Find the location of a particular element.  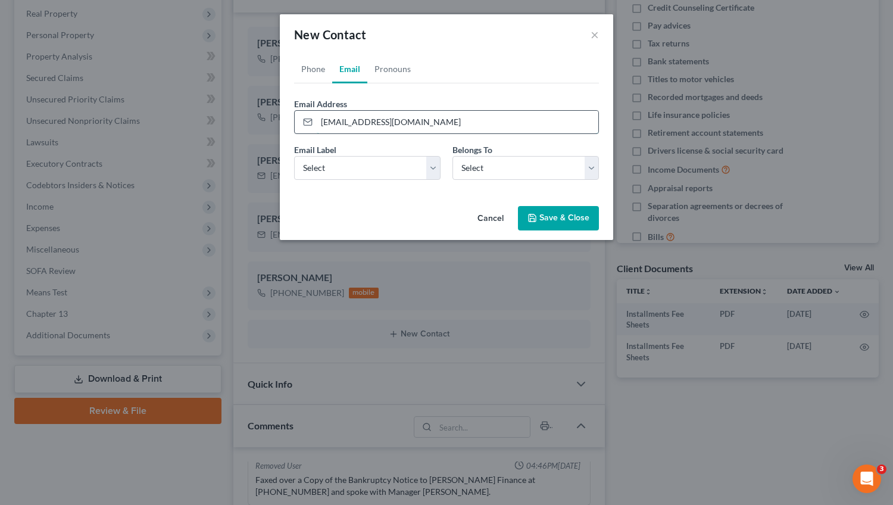

a: Phone is located at coordinates (313, 69).